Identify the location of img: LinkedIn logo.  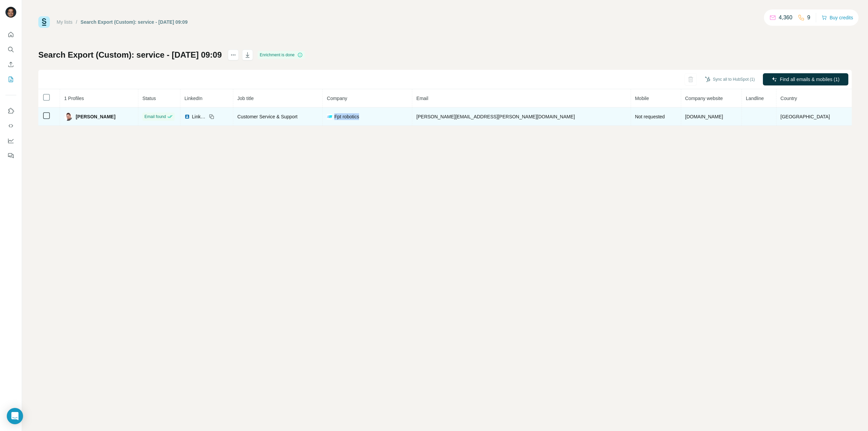
(187, 116).